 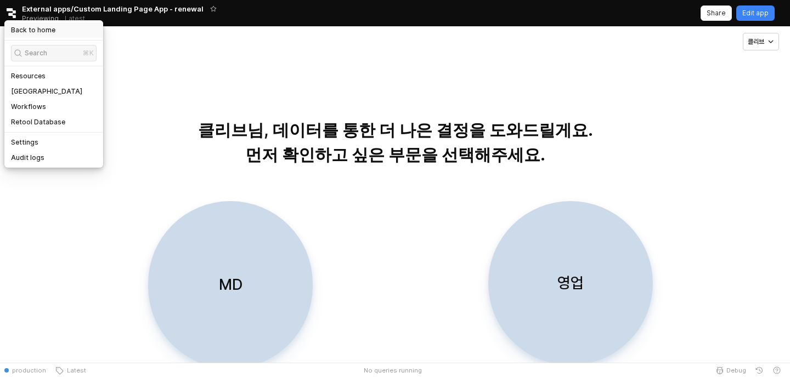 What do you see at coordinates (29, 371) in the screenshot?
I see `span: production` at bounding box center [29, 371].